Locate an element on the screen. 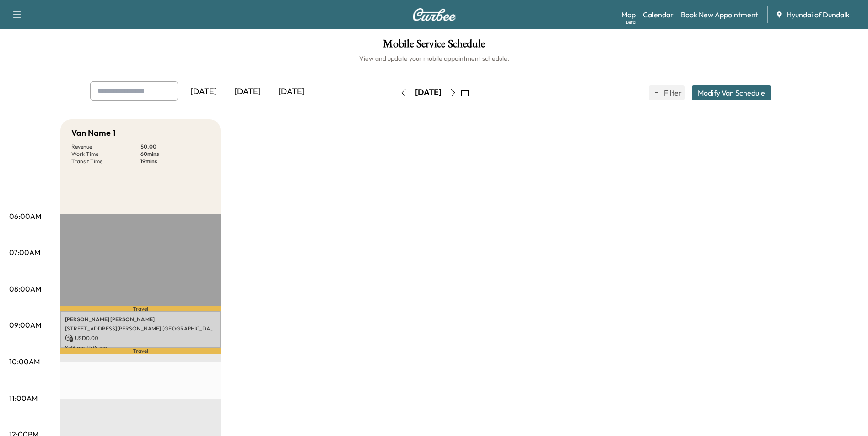 This screenshot has height=436, width=868. p: 06:00AM is located at coordinates (25, 216).